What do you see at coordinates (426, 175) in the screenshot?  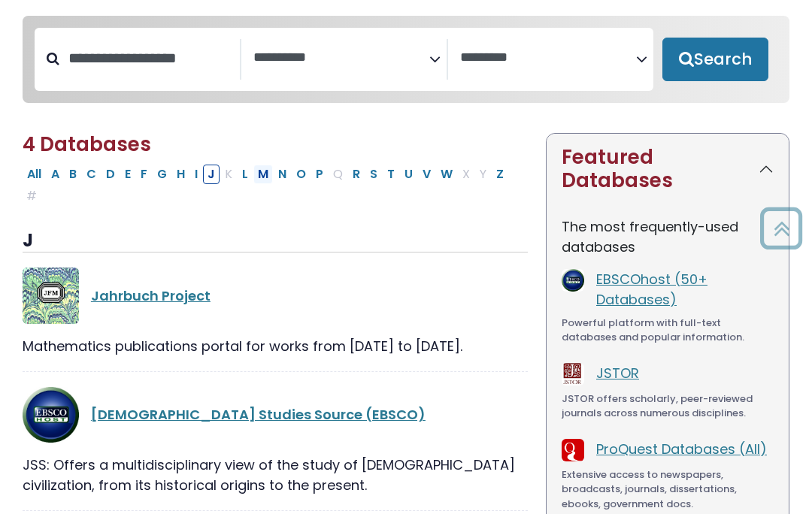 I see `button: Filter Results V` at bounding box center [426, 175].